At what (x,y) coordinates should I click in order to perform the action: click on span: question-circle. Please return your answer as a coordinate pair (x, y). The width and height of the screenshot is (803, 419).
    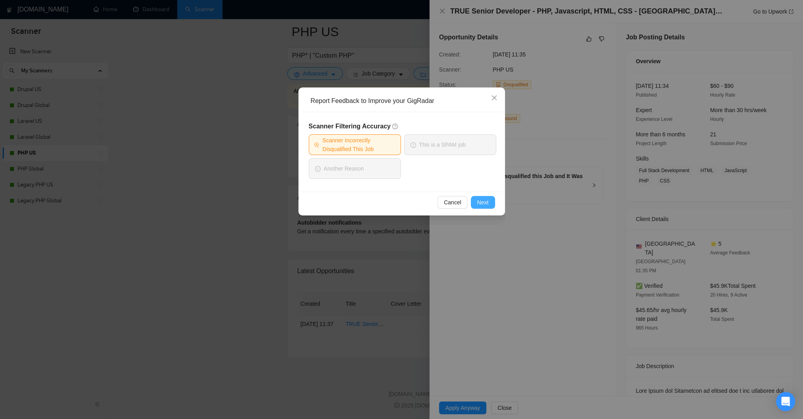
    Looking at the image, I should click on (396, 126).